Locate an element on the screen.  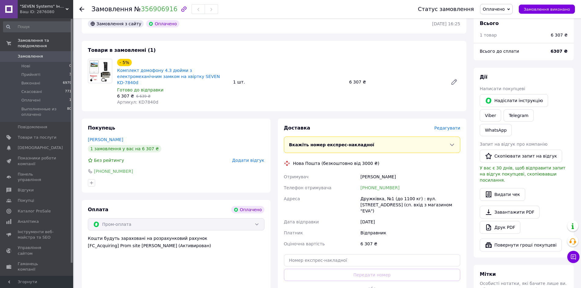
span: Выполненные из оплачено is located at coordinates (44, 112).